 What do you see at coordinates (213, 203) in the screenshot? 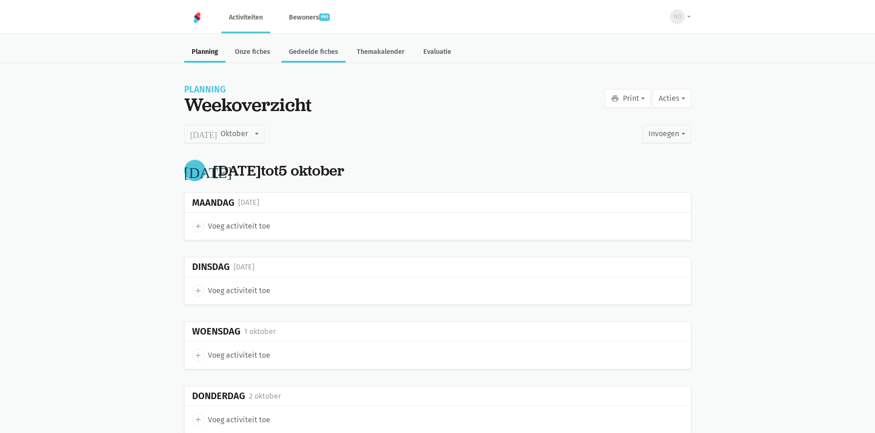
I see `div: Maandag` at bounding box center [213, 203].